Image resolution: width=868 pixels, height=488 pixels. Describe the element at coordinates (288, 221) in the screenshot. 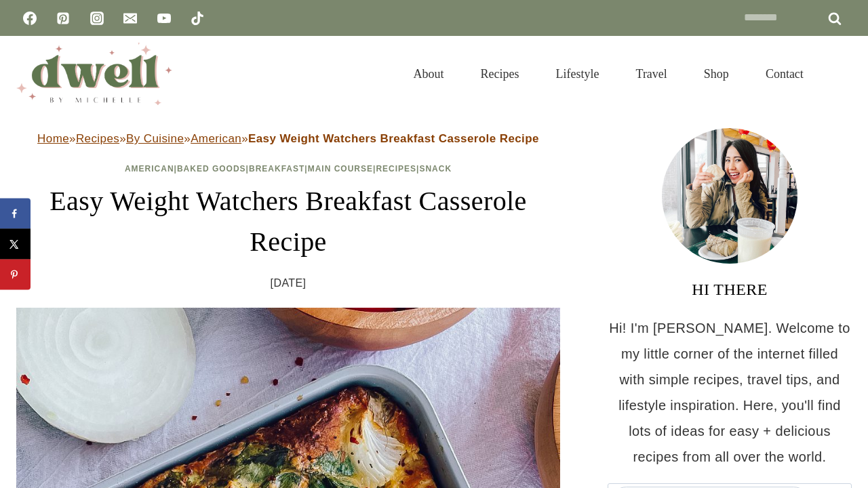

I see `h1: Easy Weight Watchers Breakfast Casserole Recipe` at that location.